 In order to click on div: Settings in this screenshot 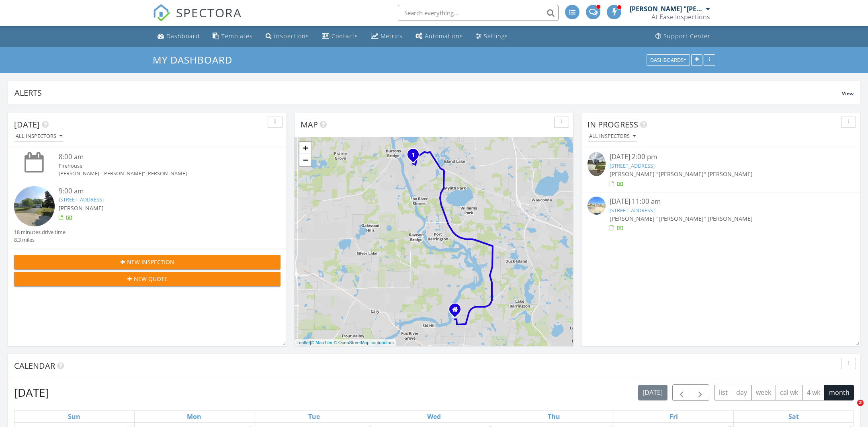, I will do `click(496, 36)`.